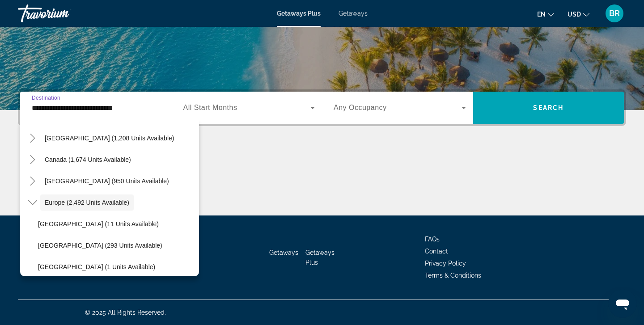 This screenshot has width=644, height=325. What do you see at coordinates (575, 14) in the screenshot?
I see `span: USD` at bounding box center [575, 14].